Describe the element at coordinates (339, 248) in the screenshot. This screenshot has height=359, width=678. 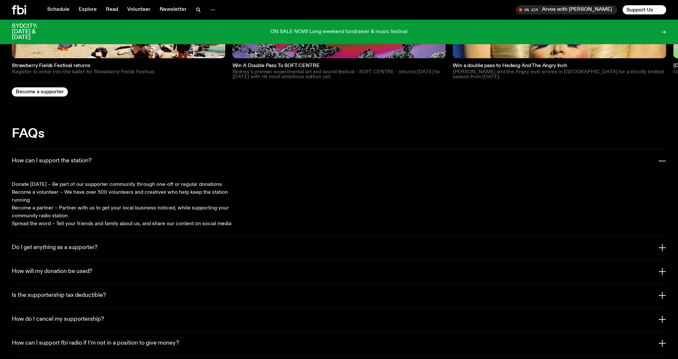
I see `button: Do I get anything as a supporter?` at that location.